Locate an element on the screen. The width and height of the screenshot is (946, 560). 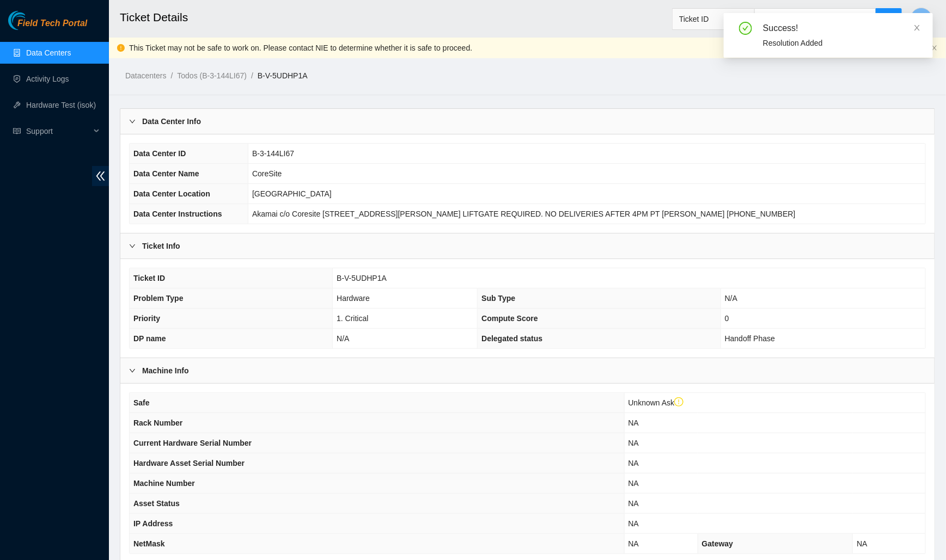
span: read is located at coordinates (17, 131).